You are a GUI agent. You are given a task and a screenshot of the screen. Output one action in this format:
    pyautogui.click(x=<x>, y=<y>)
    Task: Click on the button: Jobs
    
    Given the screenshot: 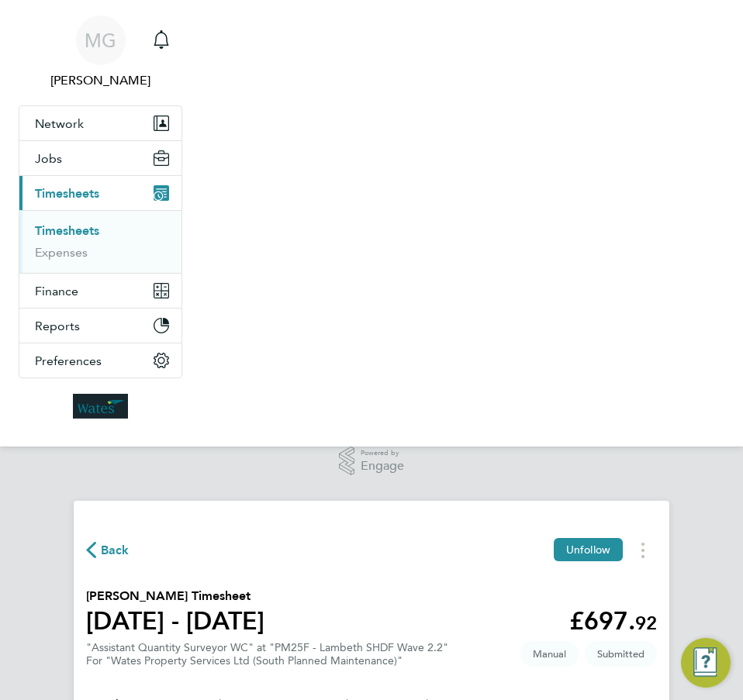 What is the action you would take?
    pyautogui.click(x=100, y=158)
    